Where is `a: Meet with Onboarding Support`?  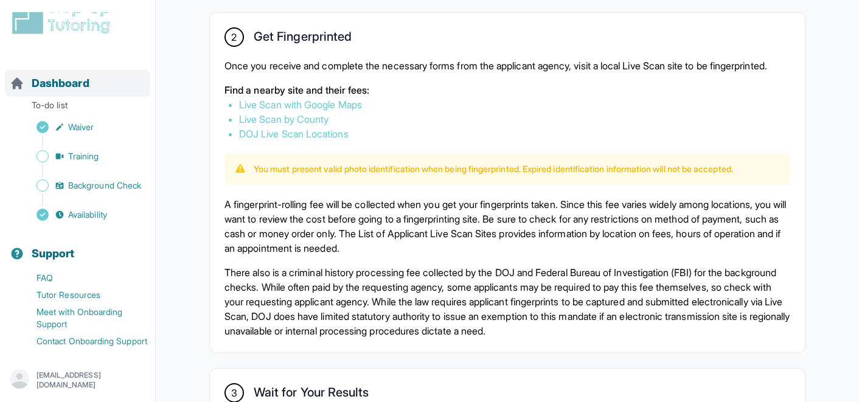
a: Meet with Onboarding Support is located at coordinates (82, 318).